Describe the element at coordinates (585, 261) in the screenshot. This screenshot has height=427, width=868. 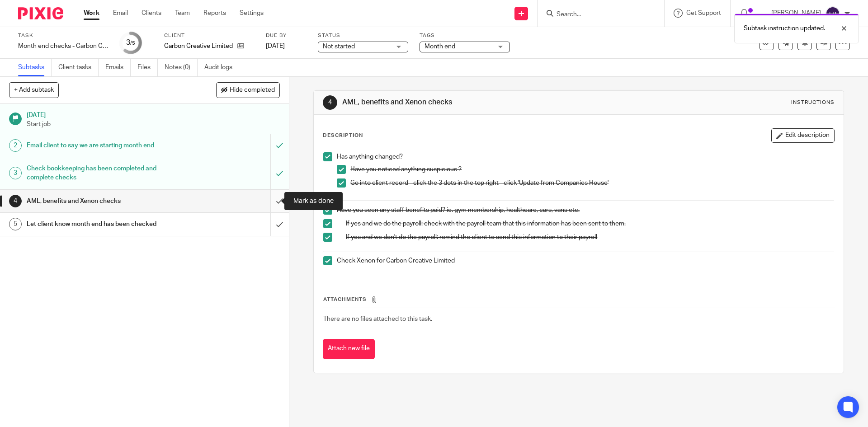
I see `p: Check Xenon for Carbon Creative Limited` at that location.